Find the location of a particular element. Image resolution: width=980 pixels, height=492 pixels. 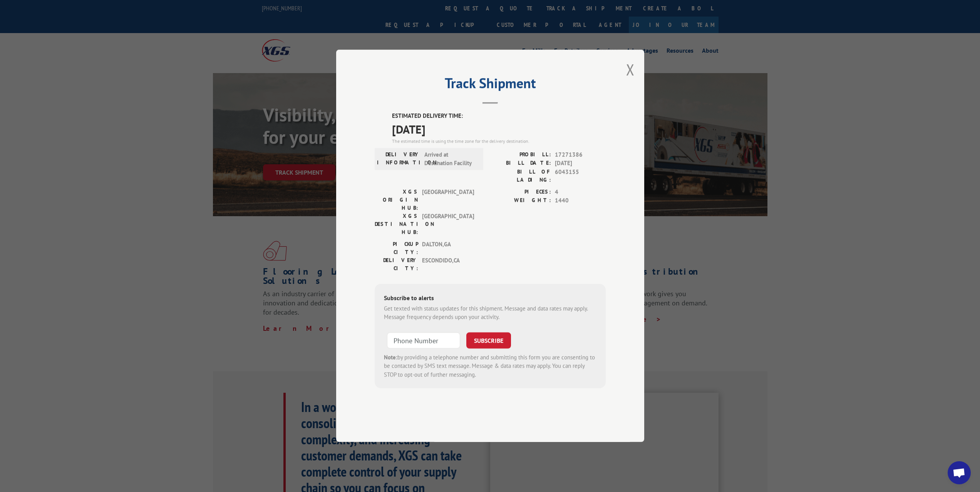

label: PIECES: is located at coordinates (521, 192).